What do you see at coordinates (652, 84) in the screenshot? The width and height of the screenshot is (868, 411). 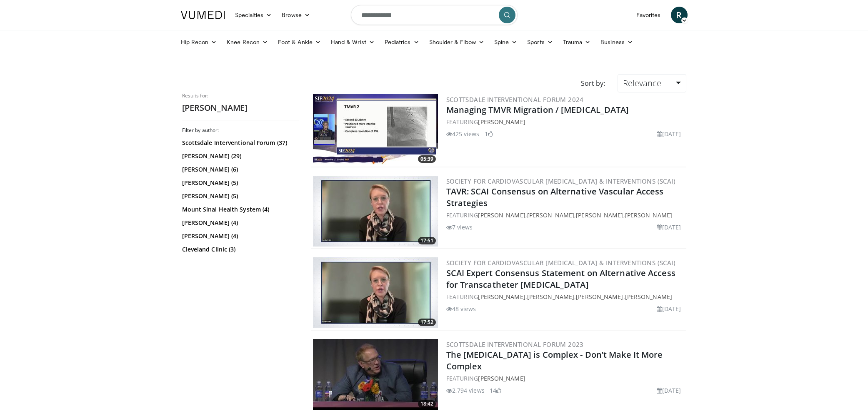 I see `a: Relevance` at bounding box center [652, 84].